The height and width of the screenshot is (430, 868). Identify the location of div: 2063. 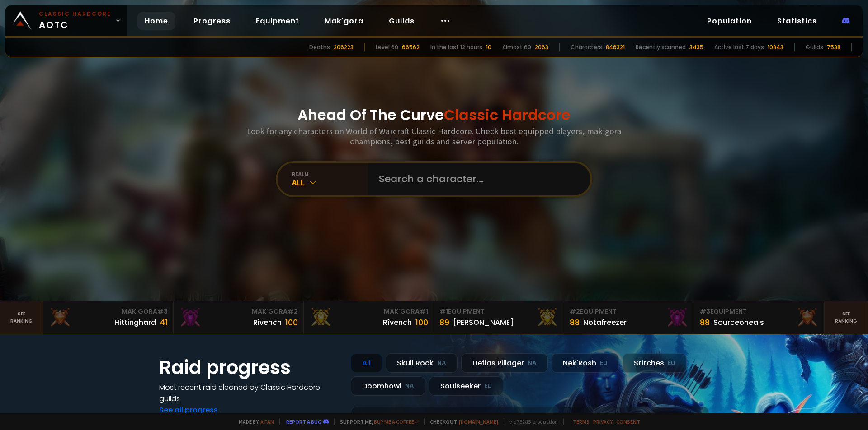
(542, 47).